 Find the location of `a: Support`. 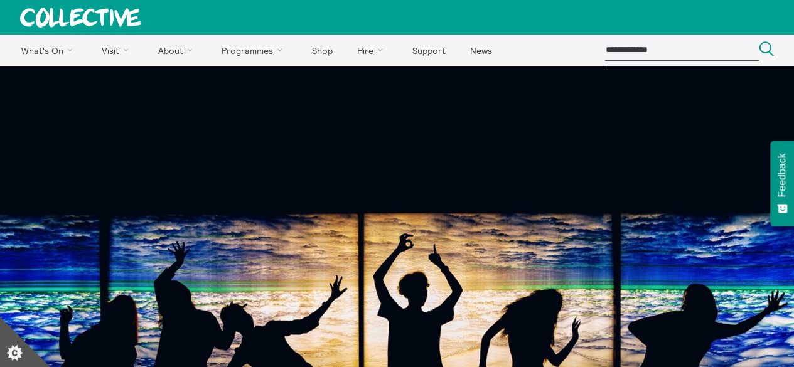

a: Support is located at coordinates (429, 50).